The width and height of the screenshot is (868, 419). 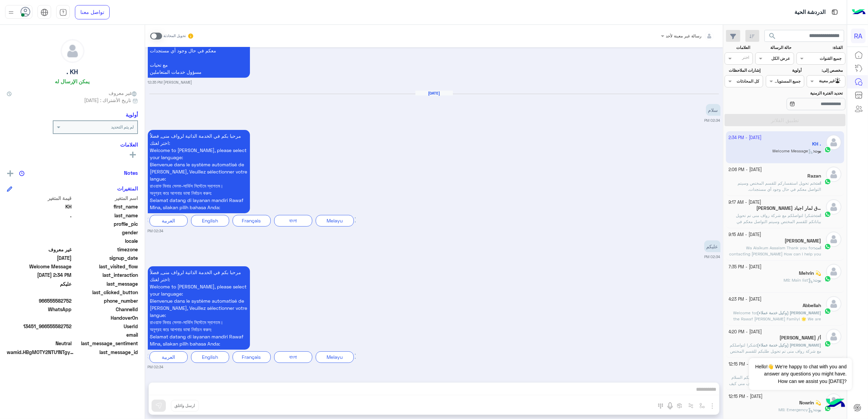 What do you see at coordinates (335, 220) in the screenshot?
I see `div: Melayu` at bounding box center [335, 220].